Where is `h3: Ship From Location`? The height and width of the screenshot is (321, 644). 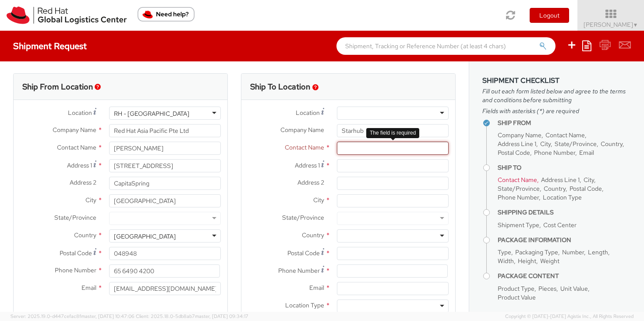 h3: Ship From Location is located at coordinates (58, 87).